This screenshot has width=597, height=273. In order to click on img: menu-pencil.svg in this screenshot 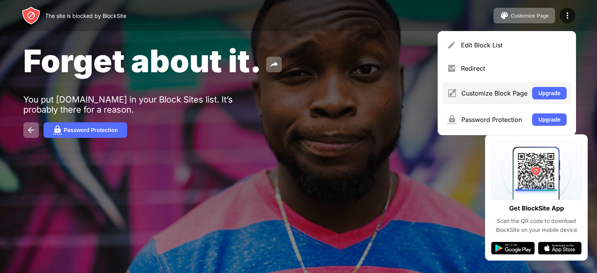, I will do `click(451, 45)`.